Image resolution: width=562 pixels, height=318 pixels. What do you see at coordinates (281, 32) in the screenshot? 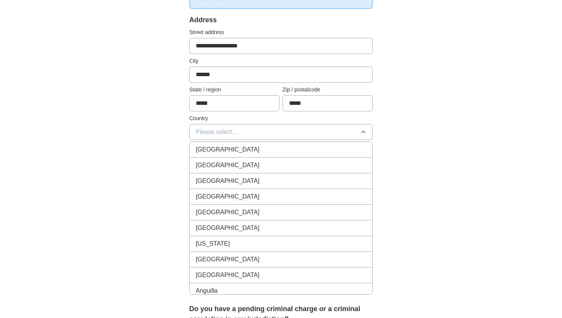
I see `label: Street address` at bounding box center [281, 32].